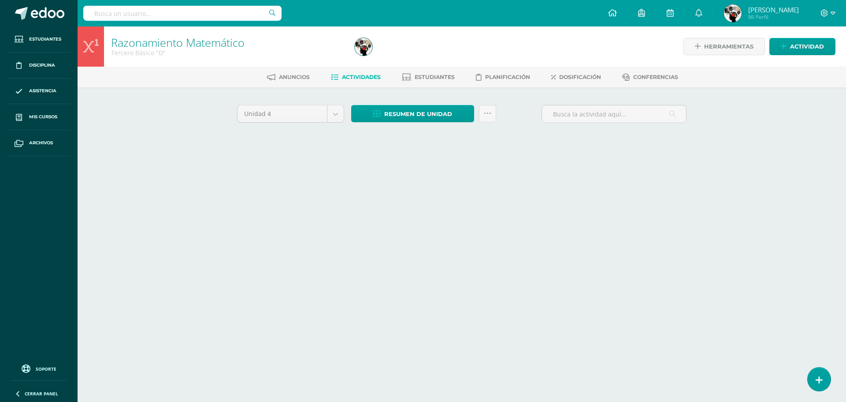 The height and width of the screenshot is (402, 846). What do you see at coordinates (39, 65) in the screenshot?
I see `a: Disciplina` at bounding box center [39, 65].